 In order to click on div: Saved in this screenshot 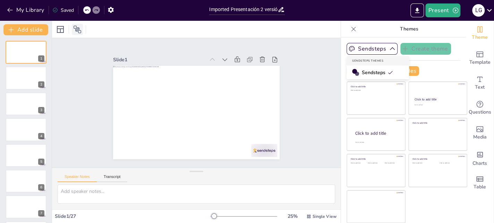, I will do `click(63, 10)`.